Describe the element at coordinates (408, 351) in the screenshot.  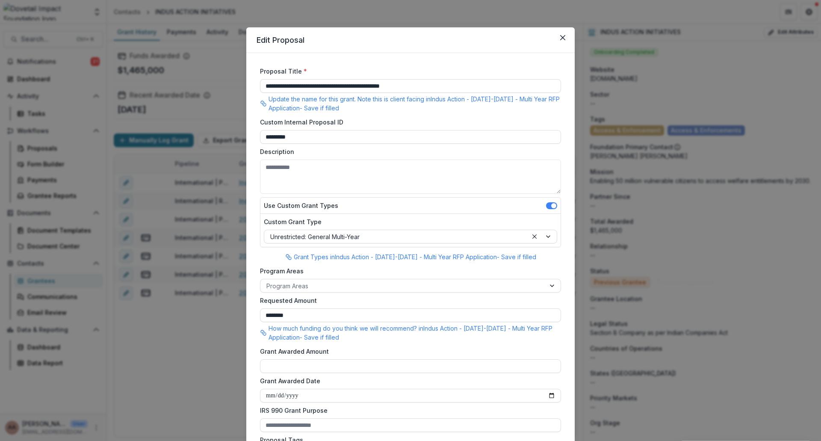
I see `label: Grant Awarded Amount` at that location.